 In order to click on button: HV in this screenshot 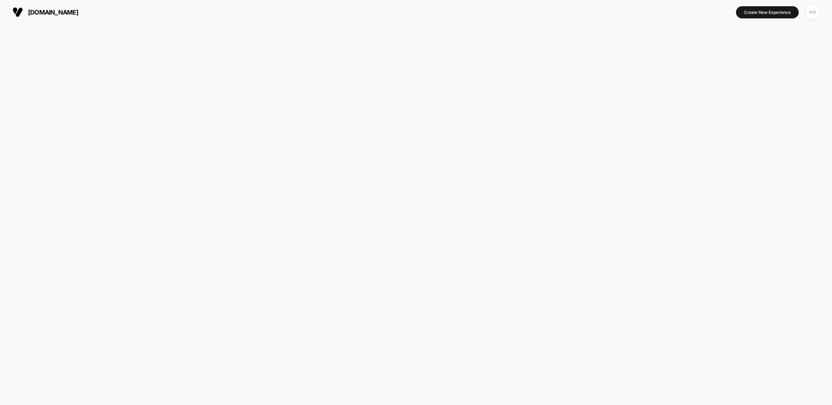, I will do `click(813, 12)`.